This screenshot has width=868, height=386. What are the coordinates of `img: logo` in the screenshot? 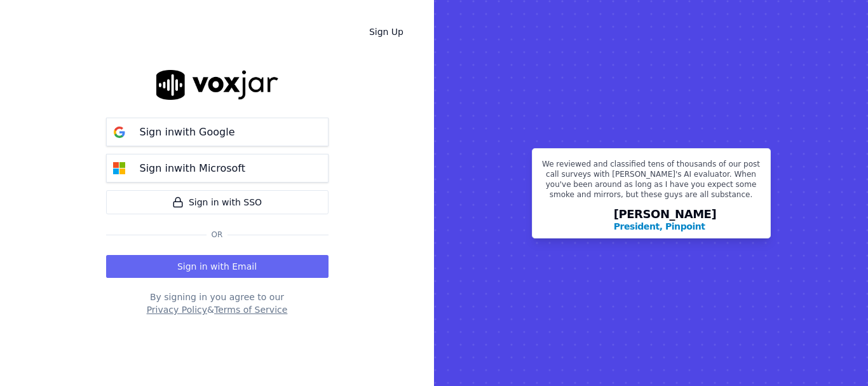 It's located at (217, 85).